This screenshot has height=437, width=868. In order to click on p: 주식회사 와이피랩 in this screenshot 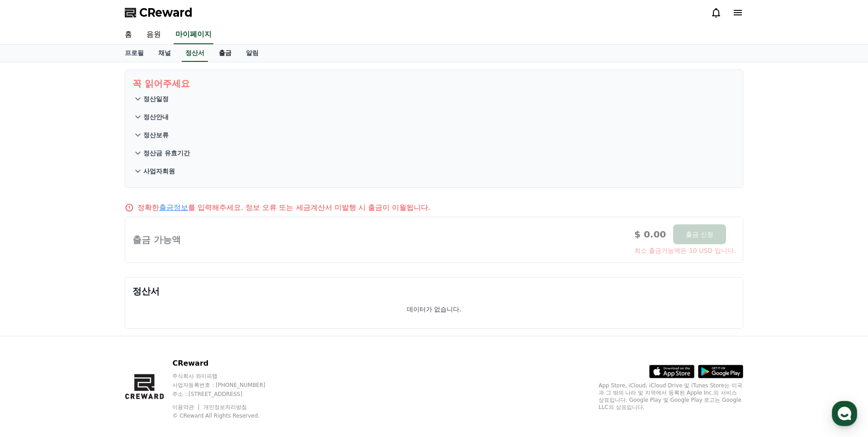, I will do `click(227, 377)`.